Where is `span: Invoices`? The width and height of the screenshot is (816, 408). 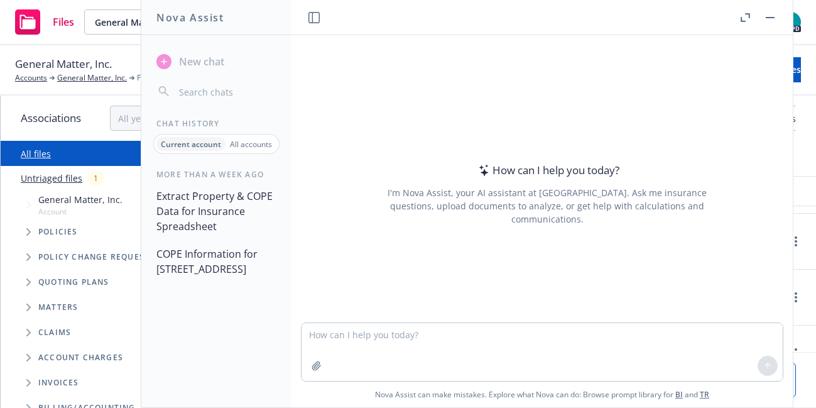 span: Invoices is located at coordinates (58, 382).